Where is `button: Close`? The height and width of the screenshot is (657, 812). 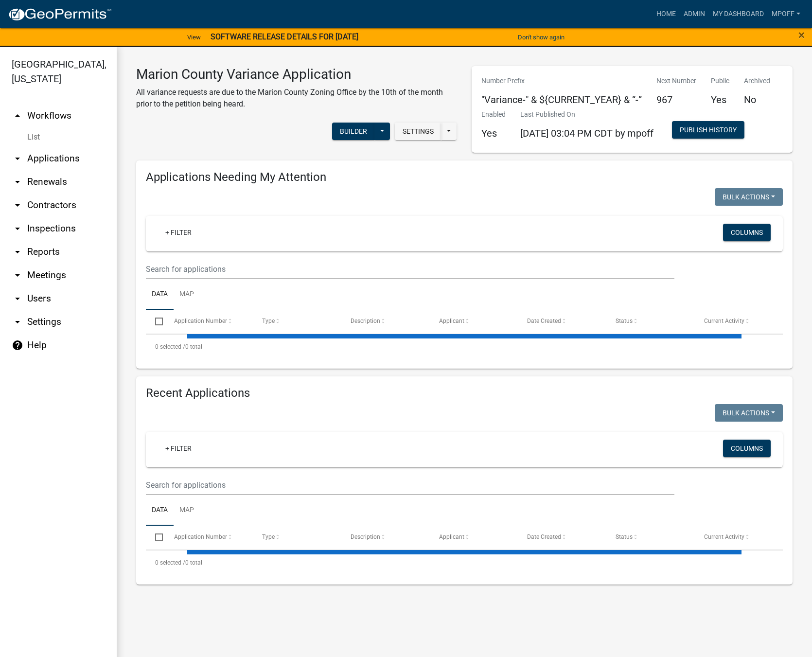
button: Close is located at coordinates (801, 35).